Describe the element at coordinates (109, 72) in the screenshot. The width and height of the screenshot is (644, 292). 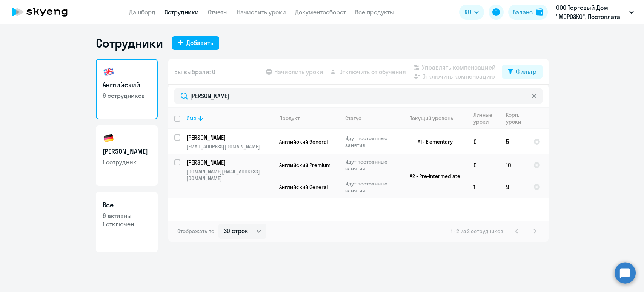
I see `img: english` at that location.